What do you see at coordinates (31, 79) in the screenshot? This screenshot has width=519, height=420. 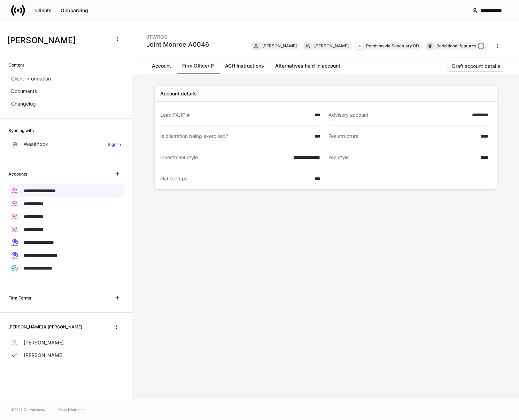 I see `p: Client information` at bounding box center [31, 79].